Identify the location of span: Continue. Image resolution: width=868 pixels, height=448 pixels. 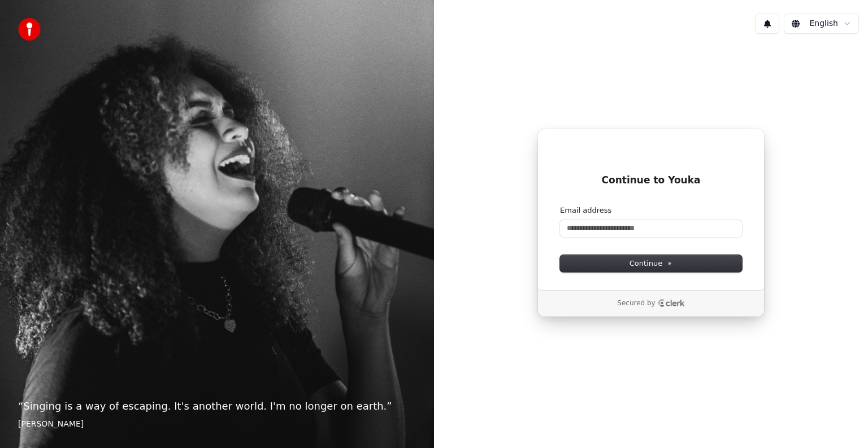
(650, 263).